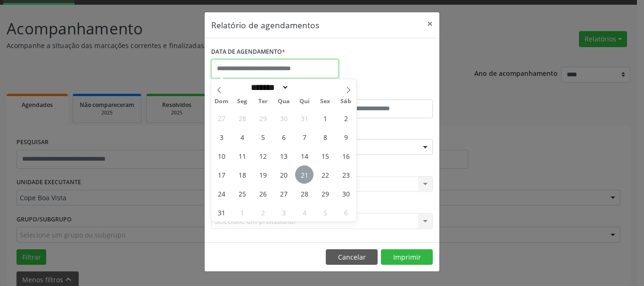 The width and height of the screenshot is (644, 286). What do you see at coordinates (304, 175) in the screenshot?
I see `span: Agosto 21, 2025` at bounding box center [304, 175].